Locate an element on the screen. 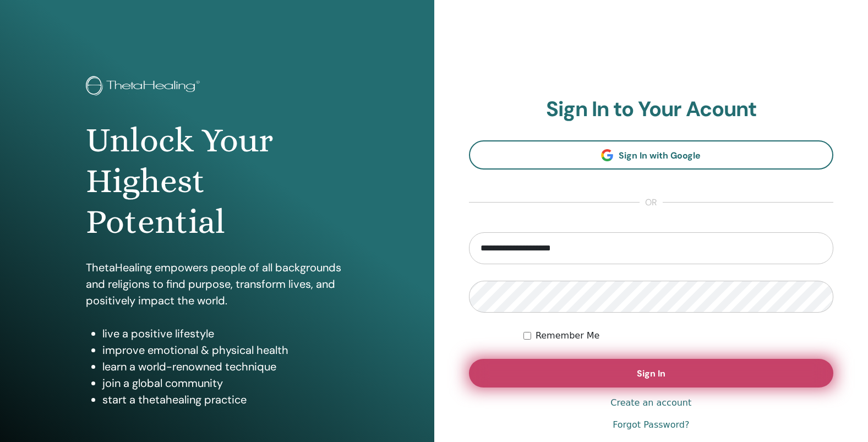 This screenshot has width=868, height=442. a: Sign In with Google is located at coordinates (651, 154).